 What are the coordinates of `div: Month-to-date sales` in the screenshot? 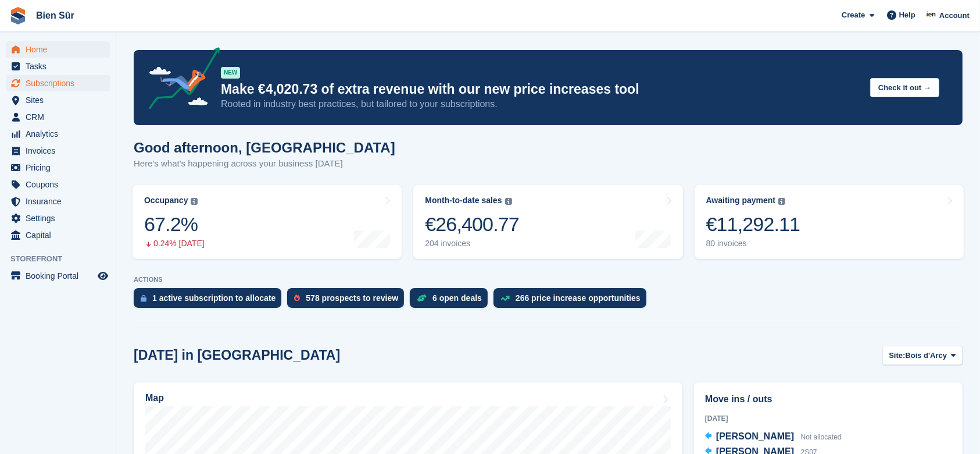 It's located at (463, 200).